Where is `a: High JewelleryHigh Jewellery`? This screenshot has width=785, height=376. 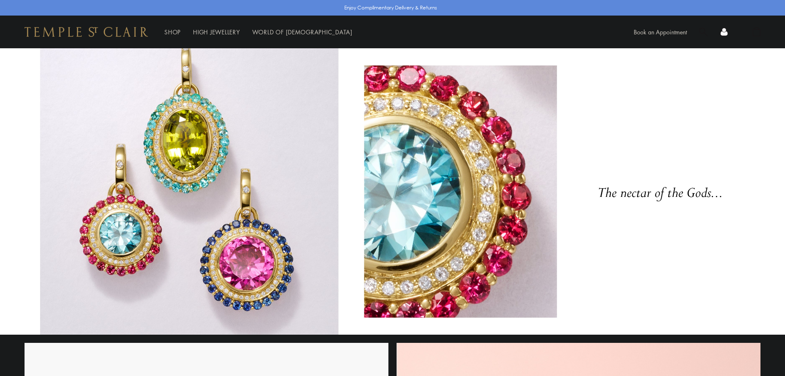 a: High JewelleryHigh Jewellery is located at coordinates (216, 32).